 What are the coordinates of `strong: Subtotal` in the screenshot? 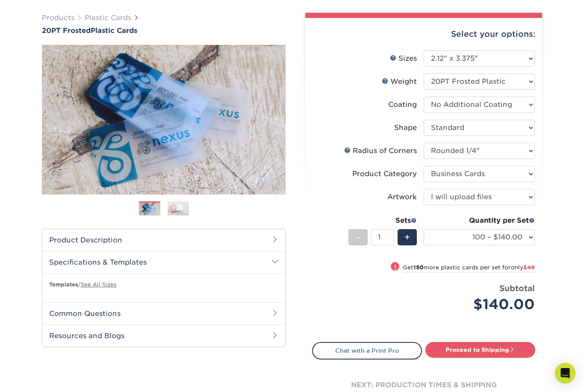 It's located at (517, 288).